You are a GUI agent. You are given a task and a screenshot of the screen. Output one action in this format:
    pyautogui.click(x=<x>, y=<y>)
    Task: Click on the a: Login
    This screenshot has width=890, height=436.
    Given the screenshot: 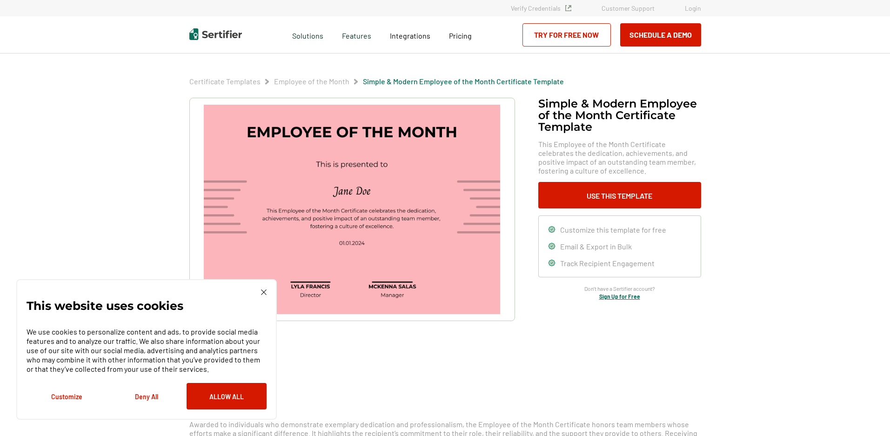 What is the action you would take?
    pyautogui.click(x=693, y=8)
    